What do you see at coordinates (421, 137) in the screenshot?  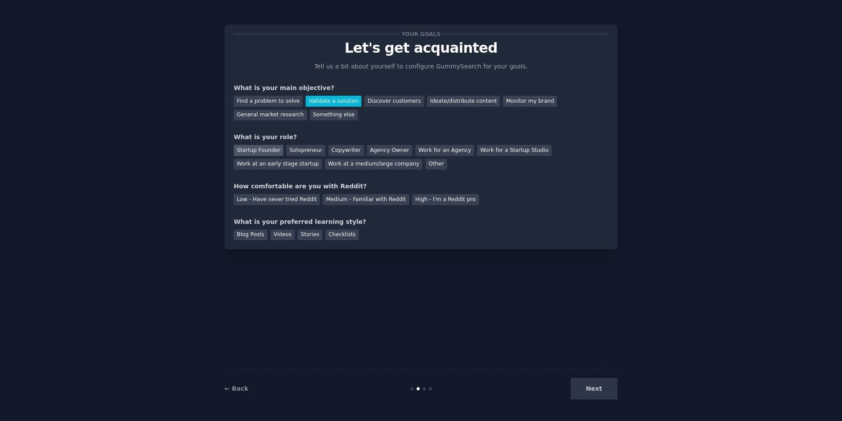 I see `div: What is your role?` at bounding box center [421, 137].